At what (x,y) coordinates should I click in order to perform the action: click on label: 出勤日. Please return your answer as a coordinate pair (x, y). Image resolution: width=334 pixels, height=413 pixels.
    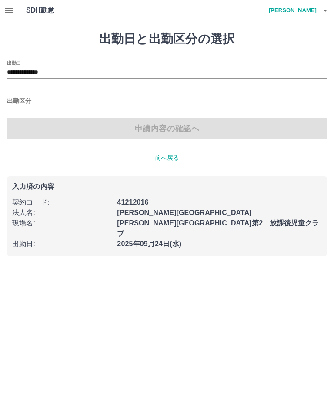
    Looking at the image, I should click on (14, 63).